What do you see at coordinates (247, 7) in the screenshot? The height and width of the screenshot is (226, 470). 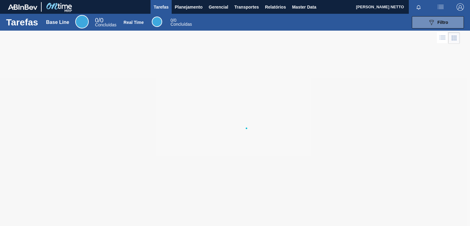 I see `span: Transportes` at bounding box center [247, 7].